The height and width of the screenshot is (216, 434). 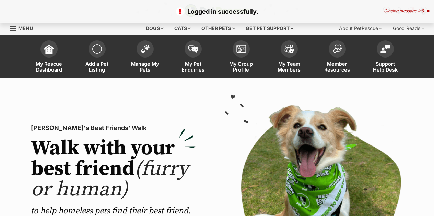 What do you see at coordinates (337, 57) in the screenshot?
I see `a: Member Resources` at bounding box center [337, 57].